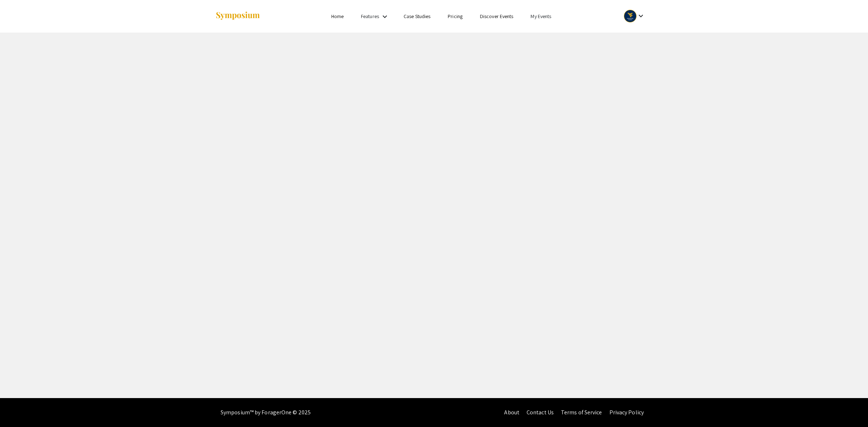 This screenshot has height=427, width=868. What do you see at coordinates (582, 413) in the screenshot?
I see `a: Terms of Service` at bounding box center [582, 413].